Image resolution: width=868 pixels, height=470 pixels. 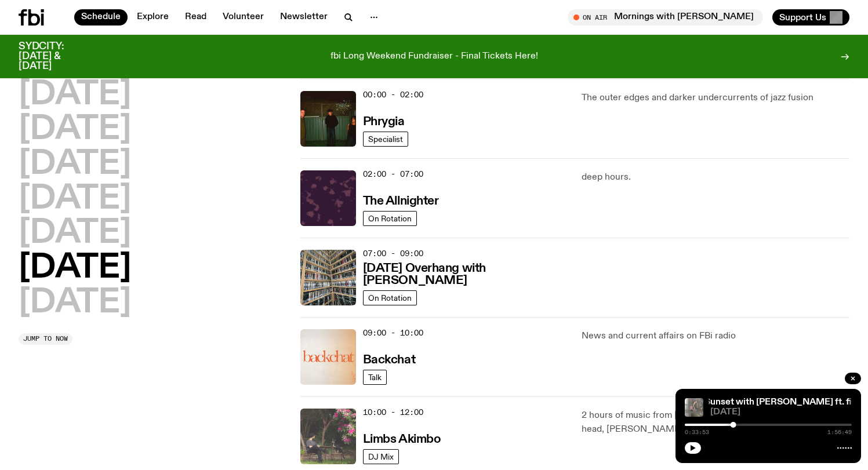 What do you see at coordinates (381, 456) in the screenshot?
I see `a: DJ Mix` at bounding box center [381, 456].